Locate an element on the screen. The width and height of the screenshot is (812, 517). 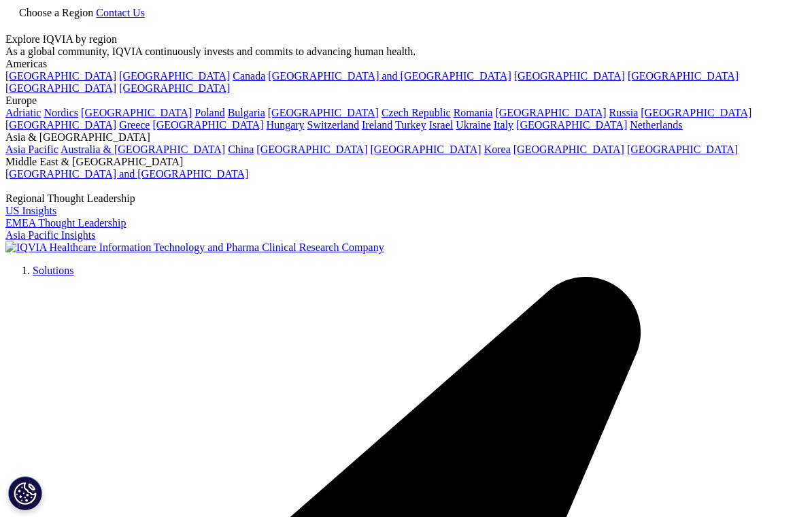
a: Israel is located at coordinates (441, 125).